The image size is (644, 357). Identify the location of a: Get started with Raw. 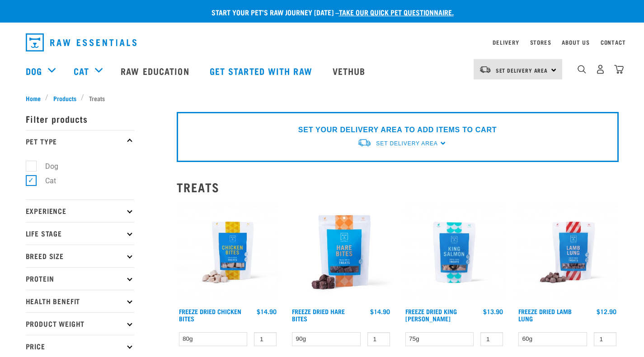
(262, 71).